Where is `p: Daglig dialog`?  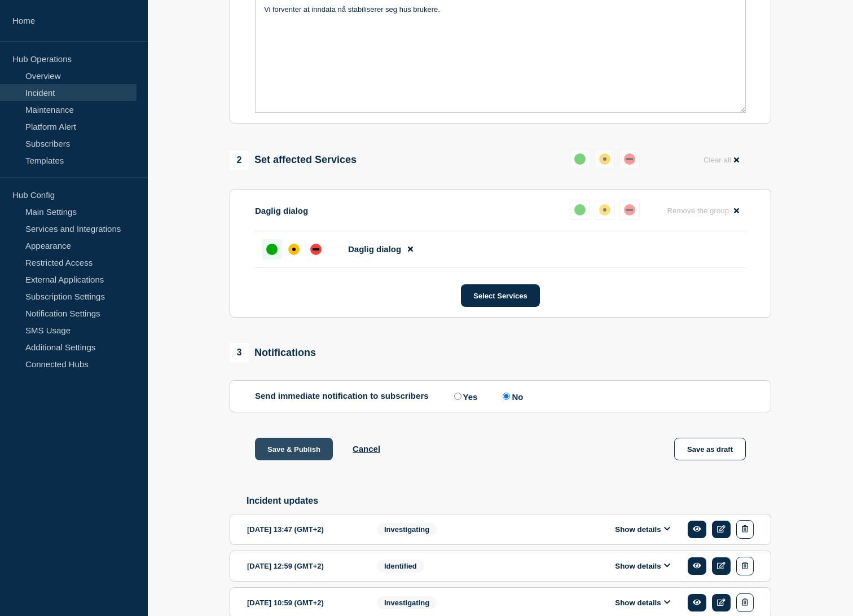 p: Daglig dialog is located at coordinates (281, 211).